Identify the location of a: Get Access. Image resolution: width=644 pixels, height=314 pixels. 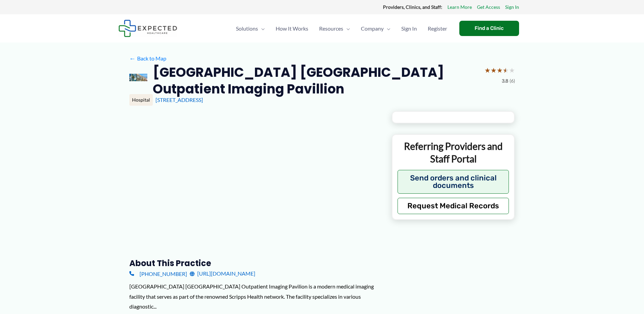
(488, 7).